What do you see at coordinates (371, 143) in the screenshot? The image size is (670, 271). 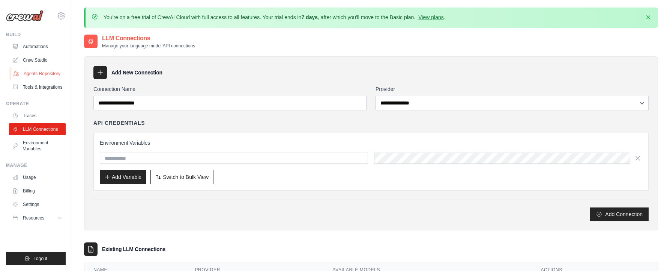 I see `h3: Environment Variables` at bounding box center [371, 143].